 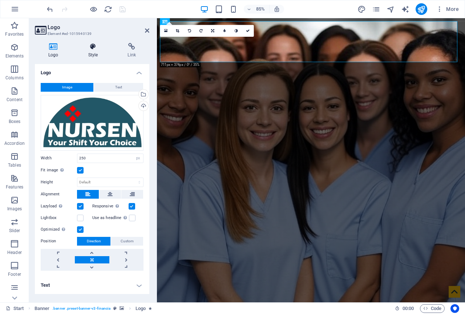 I want to click on button: navigator, so click(x=391, y=9).